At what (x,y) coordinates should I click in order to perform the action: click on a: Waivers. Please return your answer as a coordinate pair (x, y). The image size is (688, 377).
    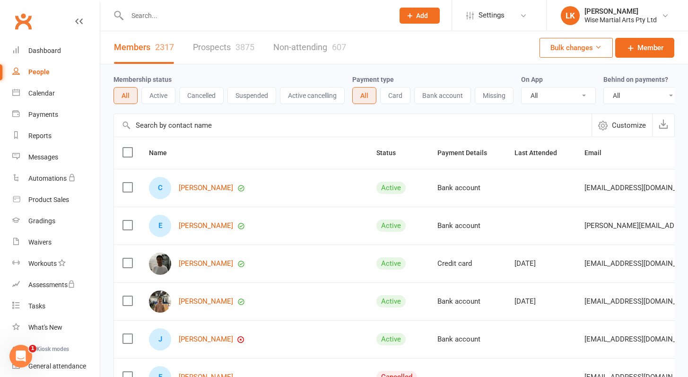
    Looking at the image, I should click on (56, 242).